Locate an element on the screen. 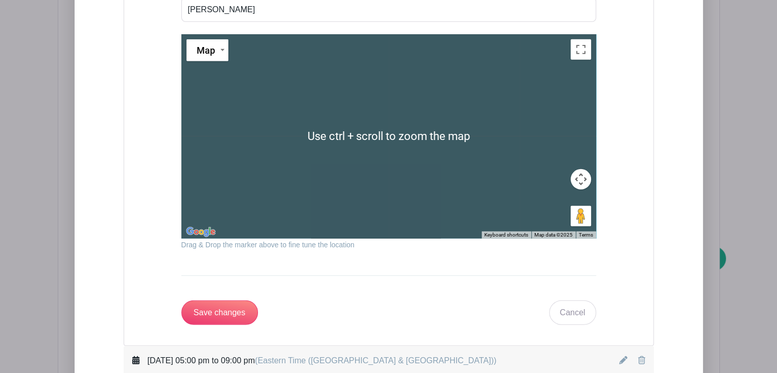  span: Map data ©2025 is located at coordinates (553, 234).